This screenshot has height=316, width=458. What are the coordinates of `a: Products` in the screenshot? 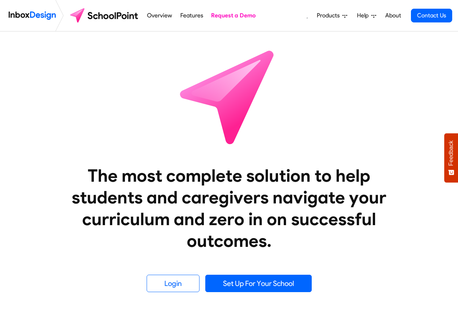 It's located at (332, 16).